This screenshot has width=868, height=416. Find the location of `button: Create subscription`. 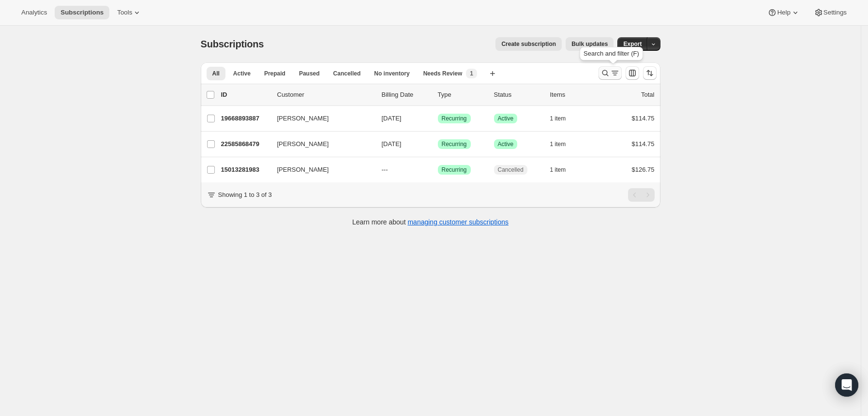

button: Create subscription is located at coordinates (528, 44).